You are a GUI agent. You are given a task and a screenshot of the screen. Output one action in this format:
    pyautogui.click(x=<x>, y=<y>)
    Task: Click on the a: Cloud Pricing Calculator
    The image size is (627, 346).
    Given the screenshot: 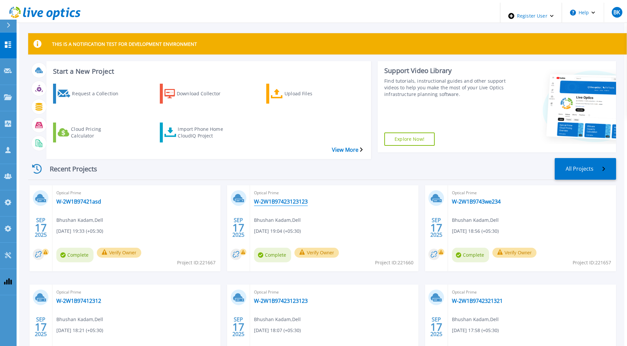 What is the action you would take?
    pyautogui.click(x=93, y=132)
    